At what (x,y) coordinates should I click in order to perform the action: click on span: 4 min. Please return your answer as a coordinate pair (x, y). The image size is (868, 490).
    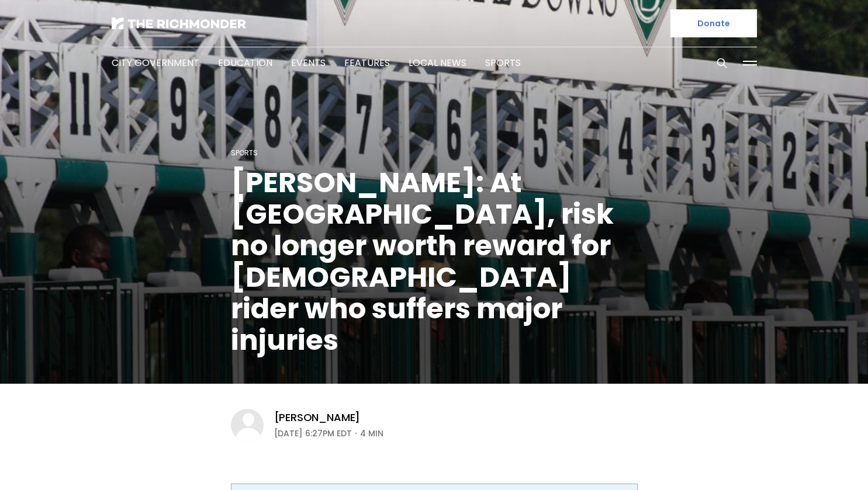
    Looking at the image, I should click on (372, 433).